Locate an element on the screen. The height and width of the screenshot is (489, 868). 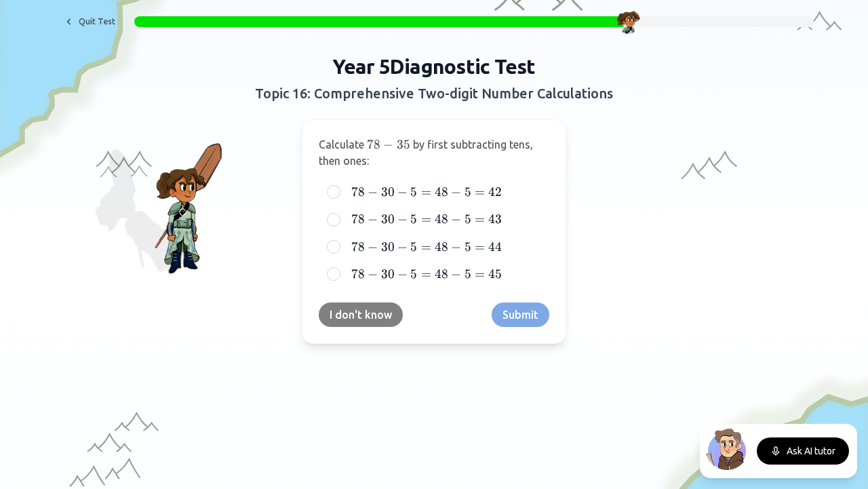
span: 43 is located at coordinates (495, 219).